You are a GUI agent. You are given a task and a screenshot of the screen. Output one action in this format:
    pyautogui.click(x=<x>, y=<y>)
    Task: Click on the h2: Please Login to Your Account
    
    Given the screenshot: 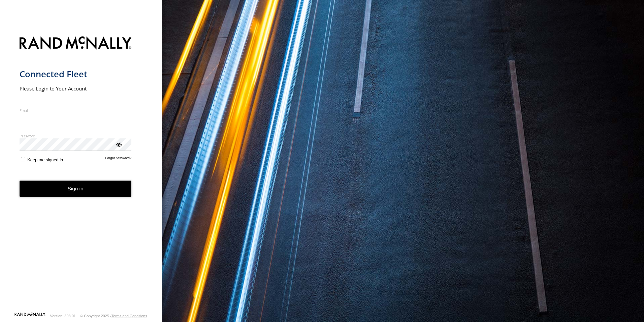 What is the action you would take?
    pyautogui.click(x=75, y=88)
    